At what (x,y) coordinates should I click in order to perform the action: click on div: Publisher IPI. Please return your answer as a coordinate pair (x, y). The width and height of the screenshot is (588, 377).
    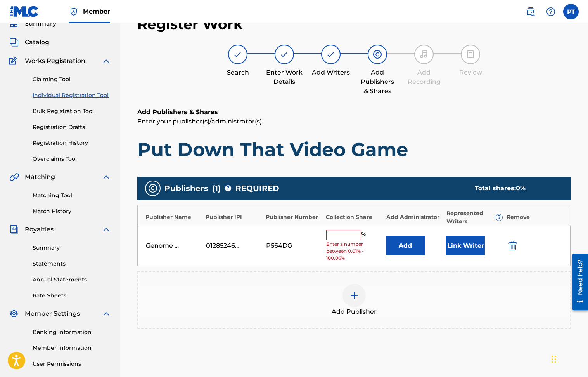
    Looking at the image, I should click on (234, 217).